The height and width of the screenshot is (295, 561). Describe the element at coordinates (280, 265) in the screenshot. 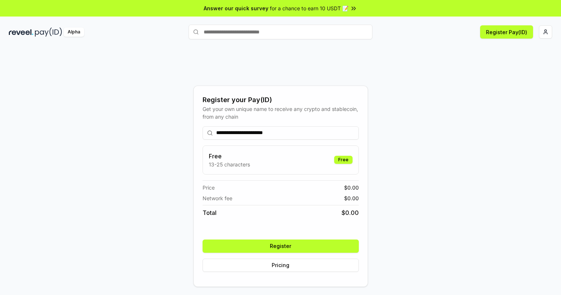

I see `button: Pricing` at that location.